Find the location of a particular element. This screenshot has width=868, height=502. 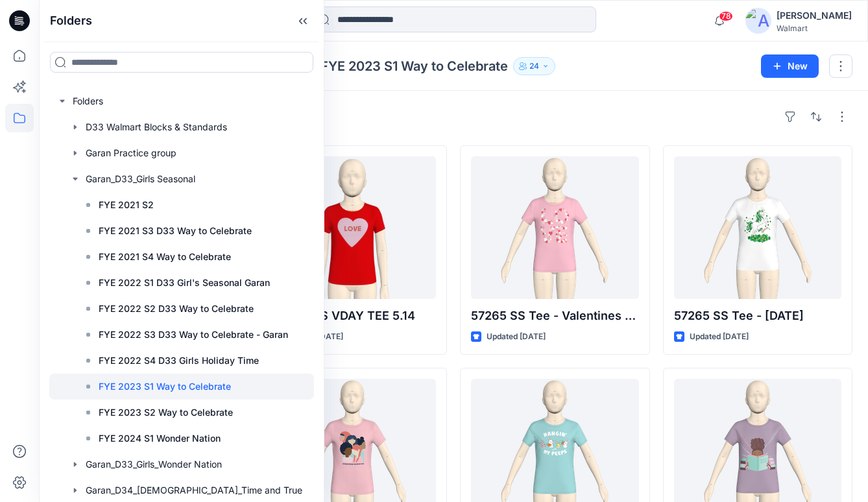

p: FYE 2021 S4 Way to Celebrate is located at coordinates (165, 257).